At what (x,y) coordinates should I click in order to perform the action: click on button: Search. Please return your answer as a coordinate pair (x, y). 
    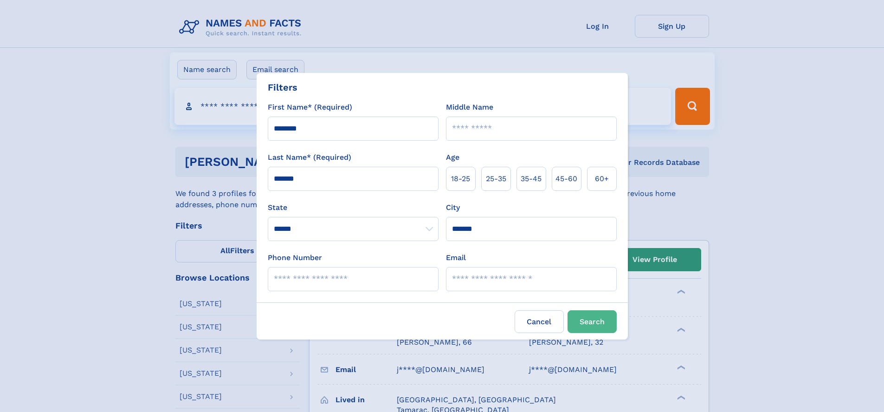
    Looking at the image, I should click on (592, 321).